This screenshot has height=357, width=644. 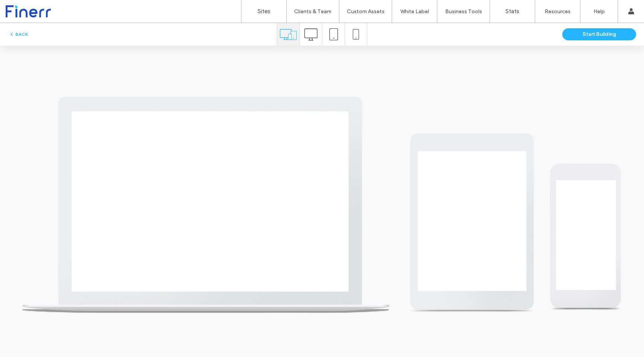 I want to click on label: Help, so click(x=599, y=12).